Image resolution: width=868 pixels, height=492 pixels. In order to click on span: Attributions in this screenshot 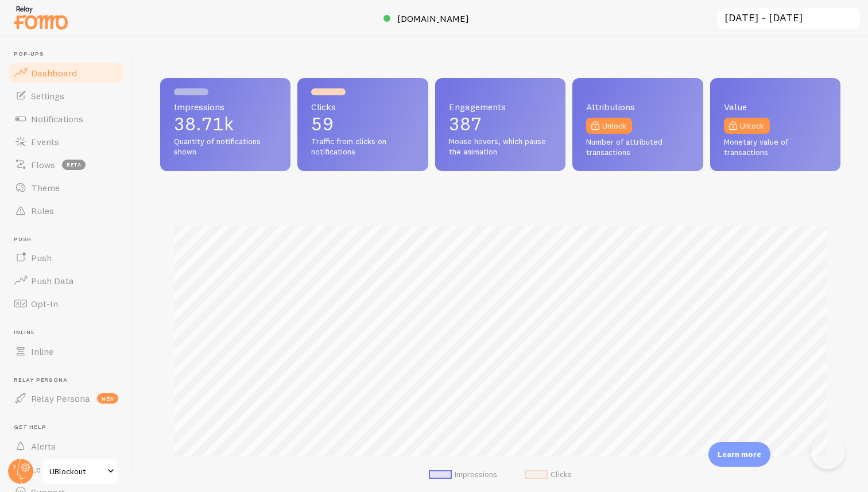, I will do `click(637, 107)`.